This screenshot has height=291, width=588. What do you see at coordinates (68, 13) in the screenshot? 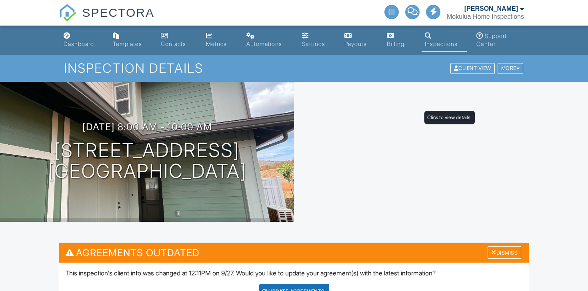
I see `img: The Best Home Inspection Software - Spectora` at bounding box center [68, 13].